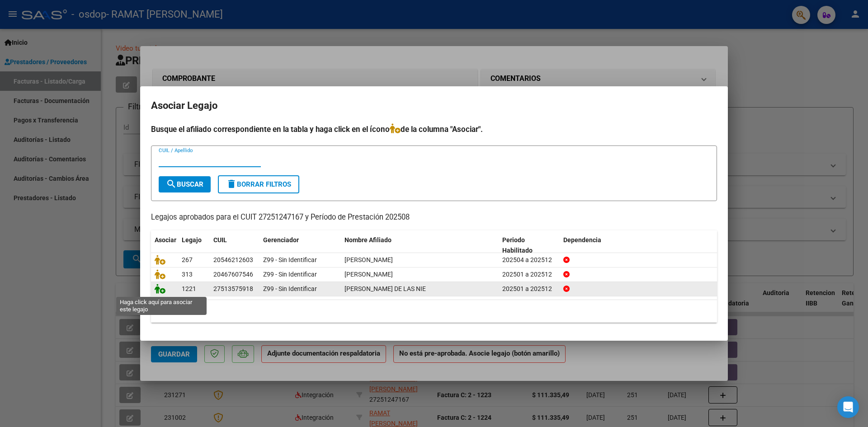 The width and height of the screenshot is (868, 427). Describe the element at coordinates (171, 184) in the screenshot. I see `mat-icon: search` at that location.